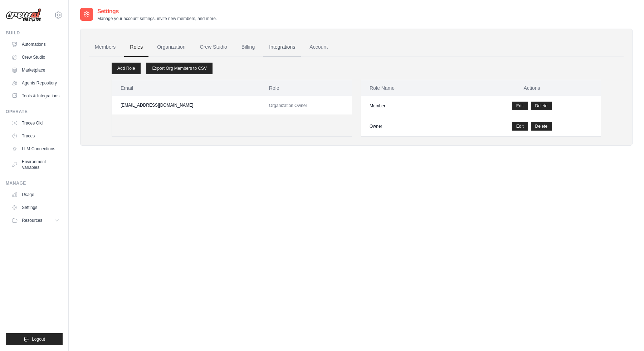 Image resolution: width=644 pixels, height=351 pixels. I want to click on a: LLM Connections, so click(35, 149).